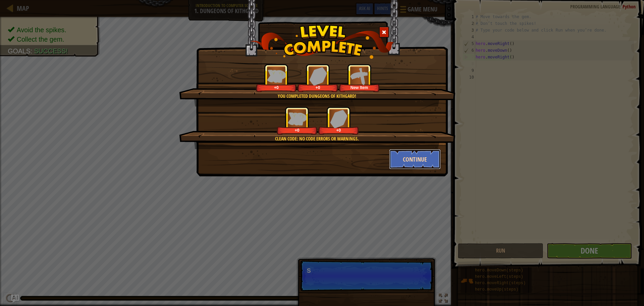 This screenshot has width=644, height=306. What do you see at coordinates (359, 76) in the screenshot?
I see `img: portrait.png` at bounding box center [359, 76].